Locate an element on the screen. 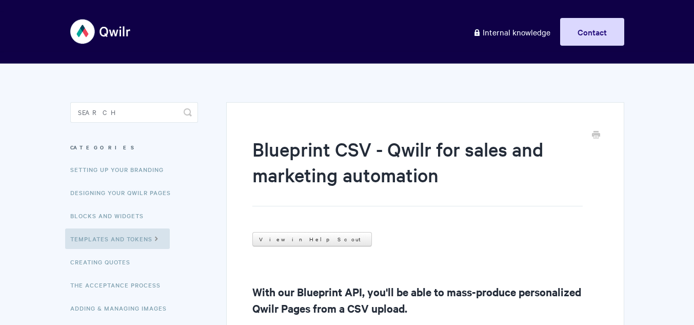 The height and width of the screenshot is (325, 694). h1: Blueprint CSV - Qwilr for sales and marketing automation is located at coordinates (417, 171).